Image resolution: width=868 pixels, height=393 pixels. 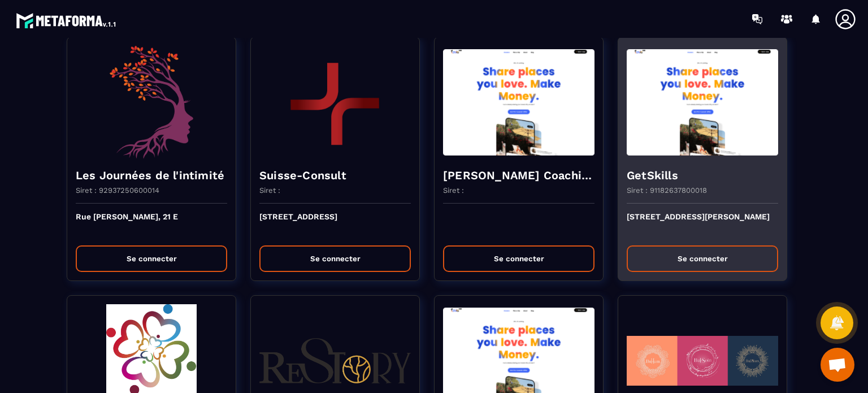 What do you see at coordinates (336, 176) in the screenshot?
I see `h4: Suisse-Consult` at bounding box center [336, 176].